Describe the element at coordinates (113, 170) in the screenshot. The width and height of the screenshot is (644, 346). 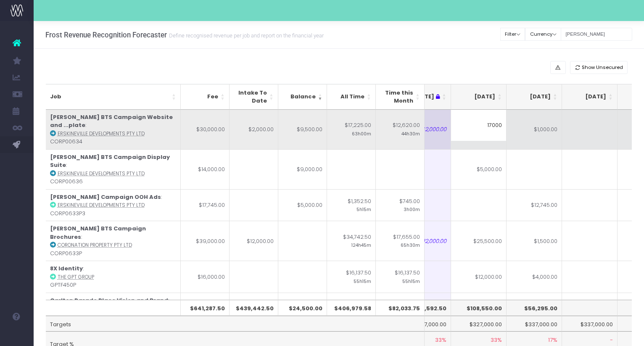
I see `td: : CORP00636` at that location.